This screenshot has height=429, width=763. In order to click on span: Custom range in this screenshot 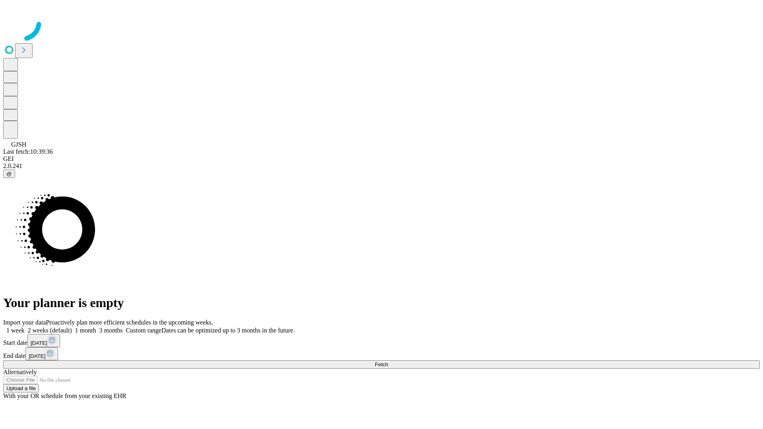, I will do `click(143, 330)`.